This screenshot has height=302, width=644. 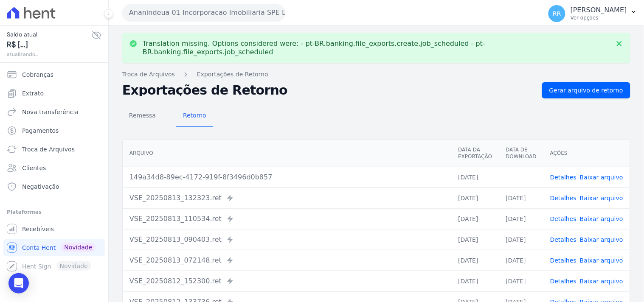 I want to click on span: Clientes, so click(x=34, y=168).